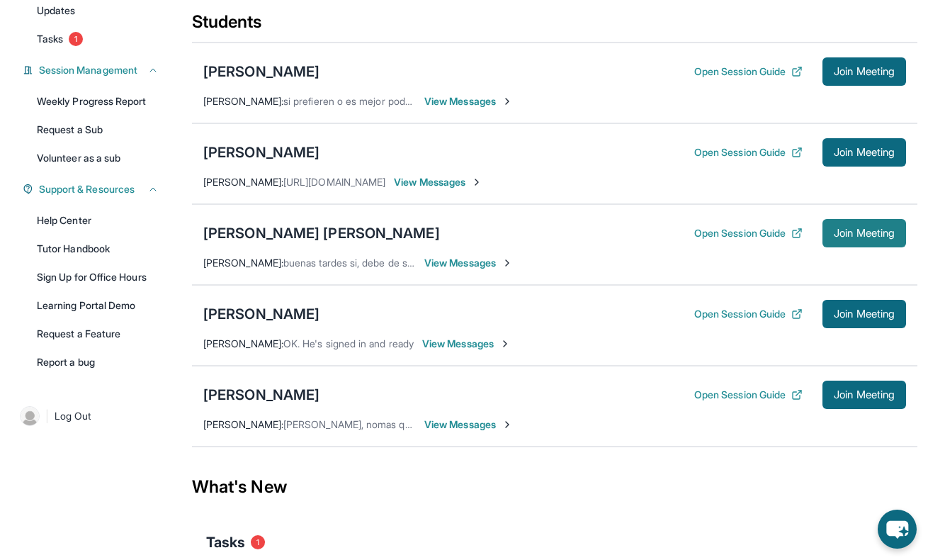 The width and height of the screenshot is (928, 560). What do you see at coordinates (97, 220) in the screenshot?
I see `a: Help Center` at bounding box center [97, 220].